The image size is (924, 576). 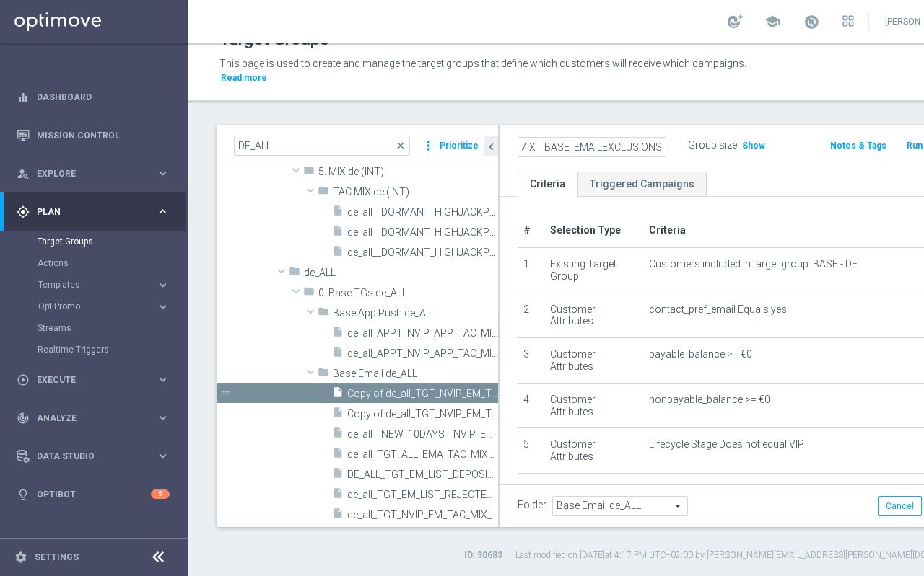 I want to click on span: nonpayable_balance >= €0, so click(x=709, y=399).